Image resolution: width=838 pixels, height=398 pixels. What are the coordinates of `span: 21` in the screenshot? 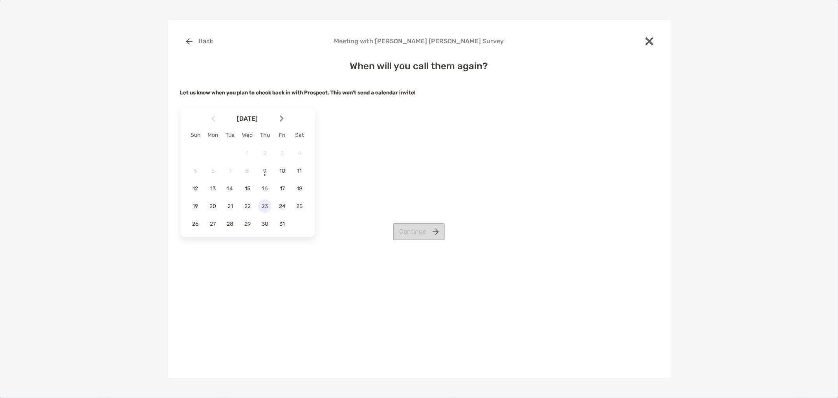 It's located at (230, 206).